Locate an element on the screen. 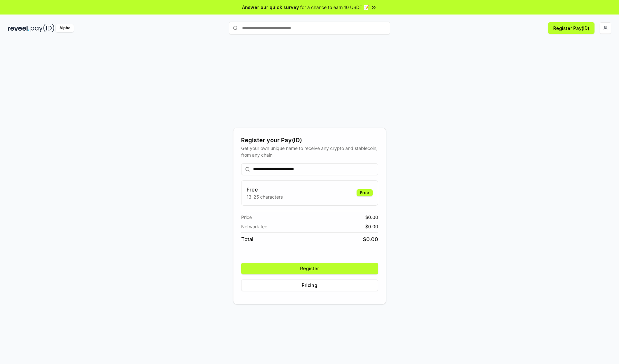 Image resolution: width=619 pixels, height=364 pixels. img: pay_id is located at coordinates (42, 28).